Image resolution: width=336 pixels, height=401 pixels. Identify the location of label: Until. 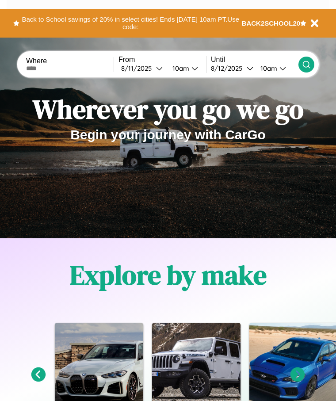
(255, 60).